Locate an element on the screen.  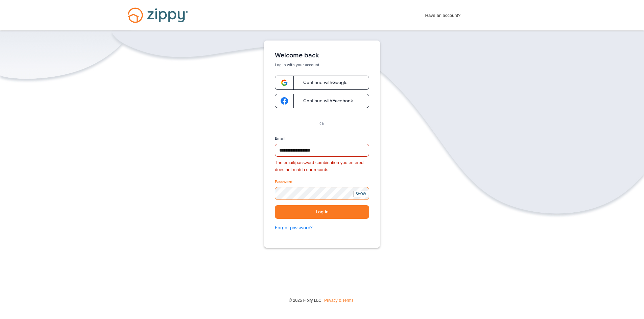
p: Log in with your account. is located at coordinates (322, 65).